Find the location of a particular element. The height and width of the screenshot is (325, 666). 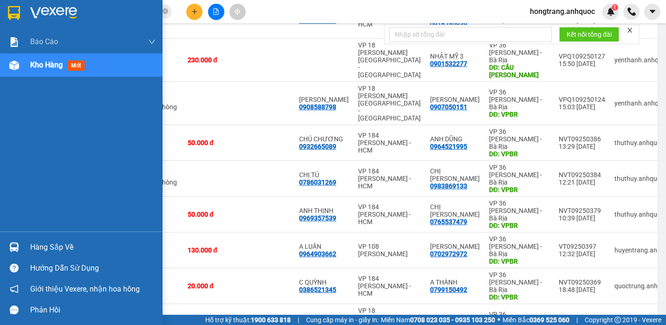

div: 0386521345 is located at coordinates (318, 289).